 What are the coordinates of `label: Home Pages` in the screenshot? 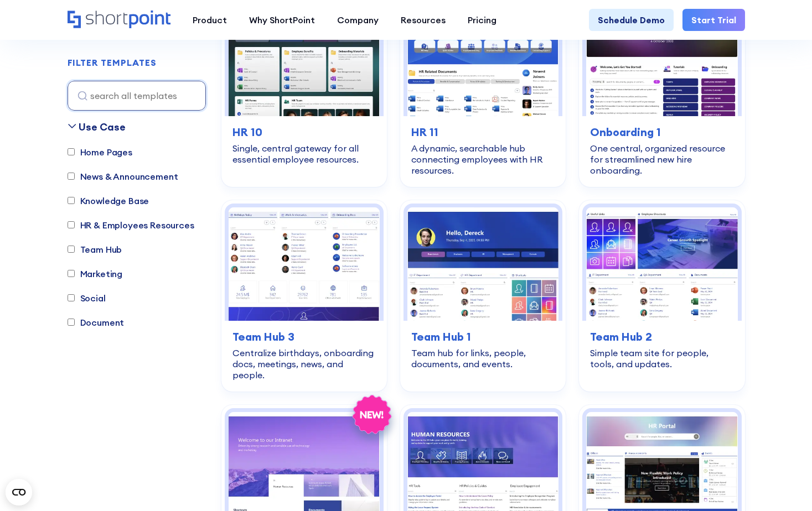 It's located at (100, 152).